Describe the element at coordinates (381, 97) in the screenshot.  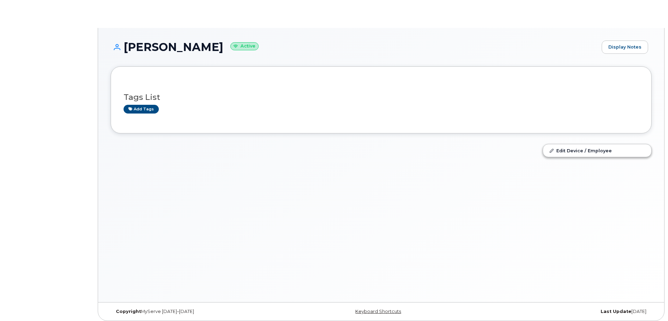
I see `h3: Tags List` at that location.